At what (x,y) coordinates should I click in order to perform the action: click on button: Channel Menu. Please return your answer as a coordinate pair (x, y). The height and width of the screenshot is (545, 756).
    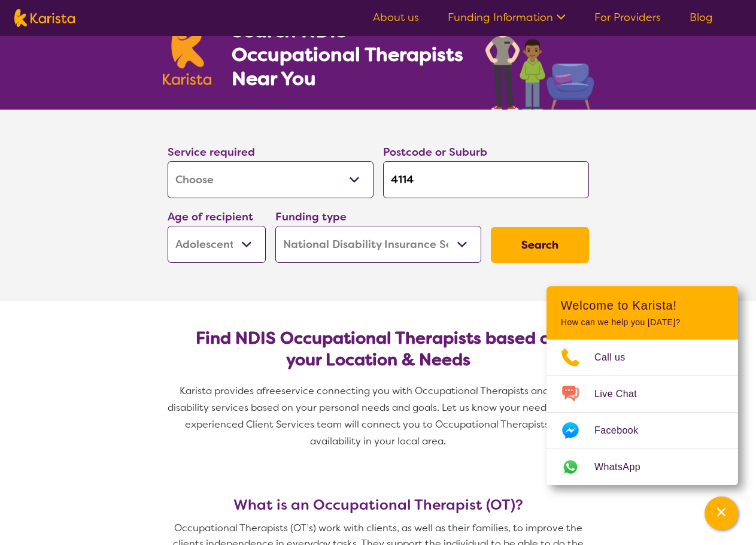
    Looking at the image, I should click on (721, 513).